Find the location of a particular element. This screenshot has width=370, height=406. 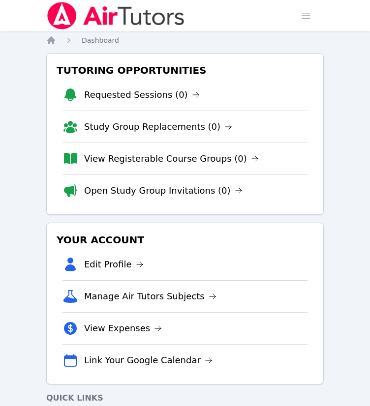

h4: Quick Links is located at coordinates (185, 398).